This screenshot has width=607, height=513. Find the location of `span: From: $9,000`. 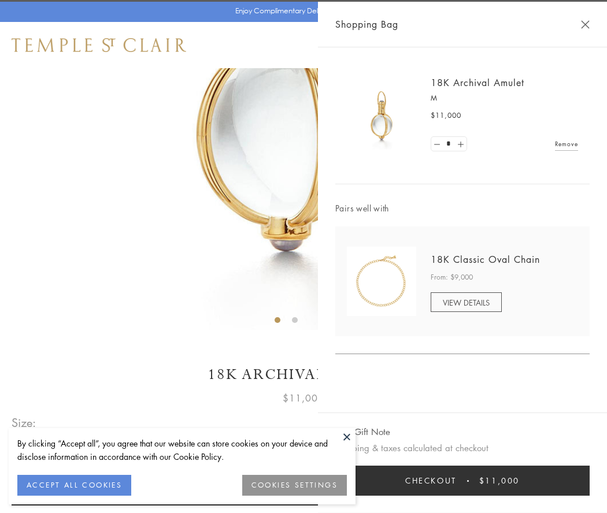

span: From: $9,000 is located at coordinates (451, 277).